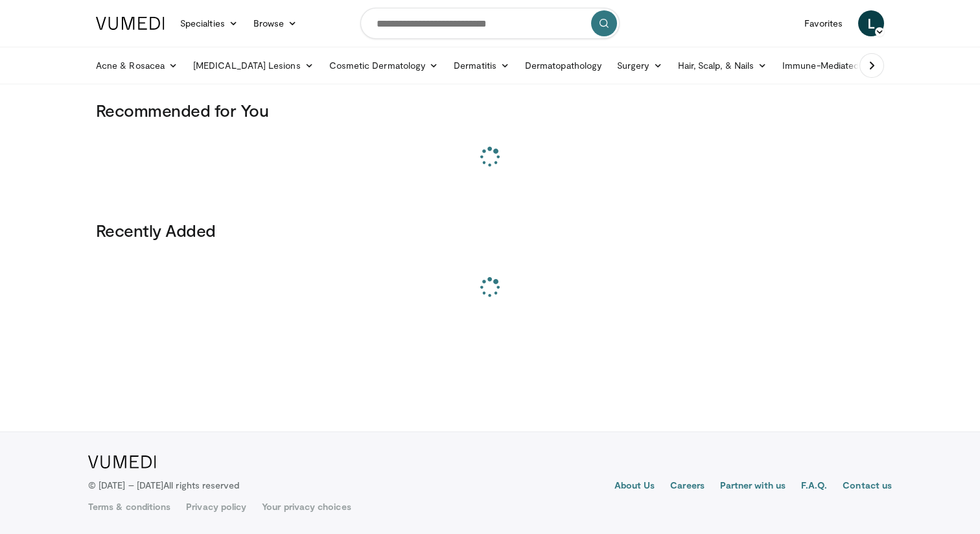 The height and width of the screenshot is (534, 980). What do you see at coordinates (136, 66) in the screenshot?
I see `a: Acne & Rosacea` at bounding box center [136, 66].